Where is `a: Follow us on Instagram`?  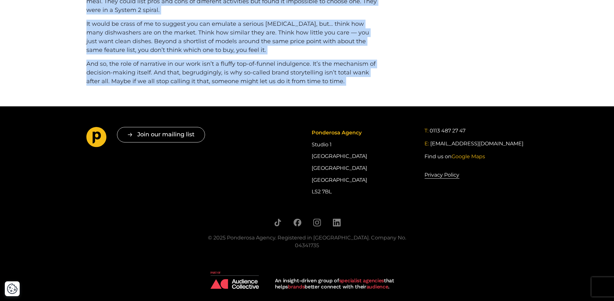
a: Follow us on Instagram is located at coordinates (317, 222).